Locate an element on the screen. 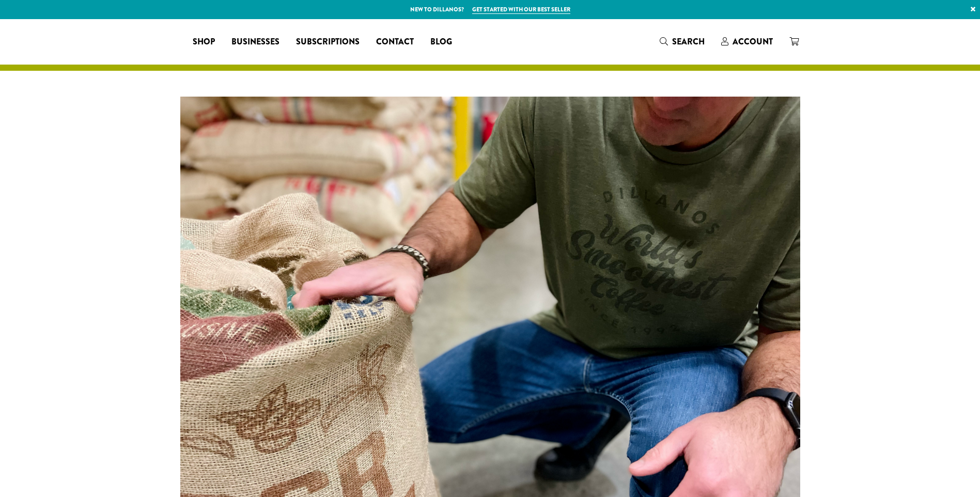  span: Blog is located at coordinates (441, 42).